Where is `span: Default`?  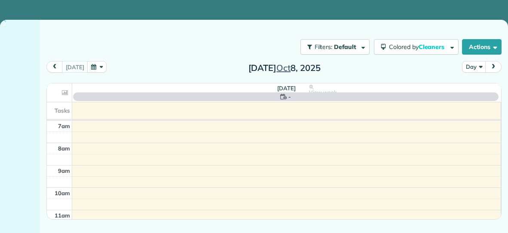 span: Default is located at coordinates (345, 47).